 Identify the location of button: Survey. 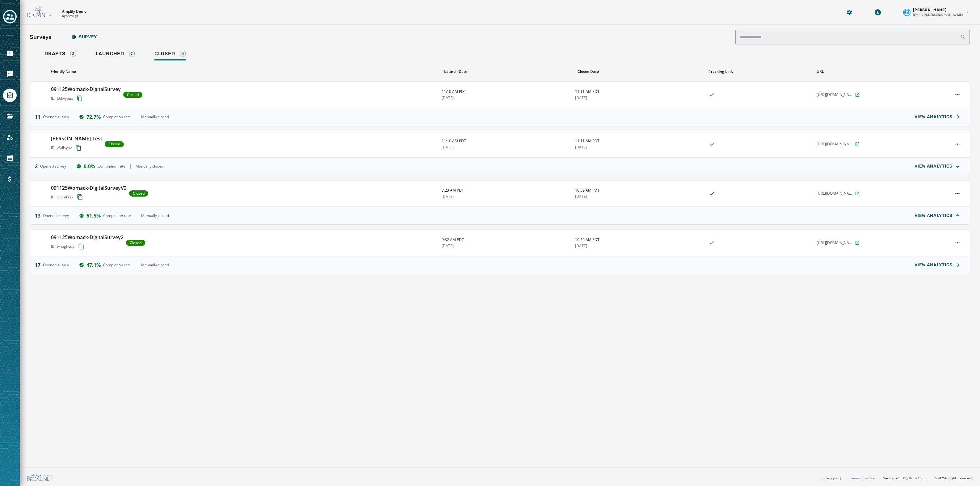
(84, 37).